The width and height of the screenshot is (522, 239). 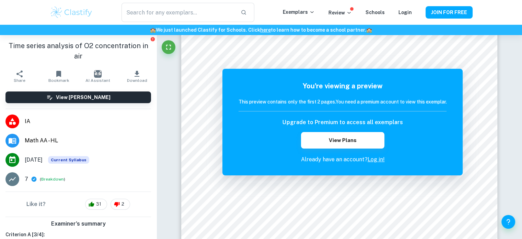 What do you see at coordinates (78, 51) in the screenshot?
I see `h1: Time series analysis of O2 concentration in air` at bounding box center [78, 51].